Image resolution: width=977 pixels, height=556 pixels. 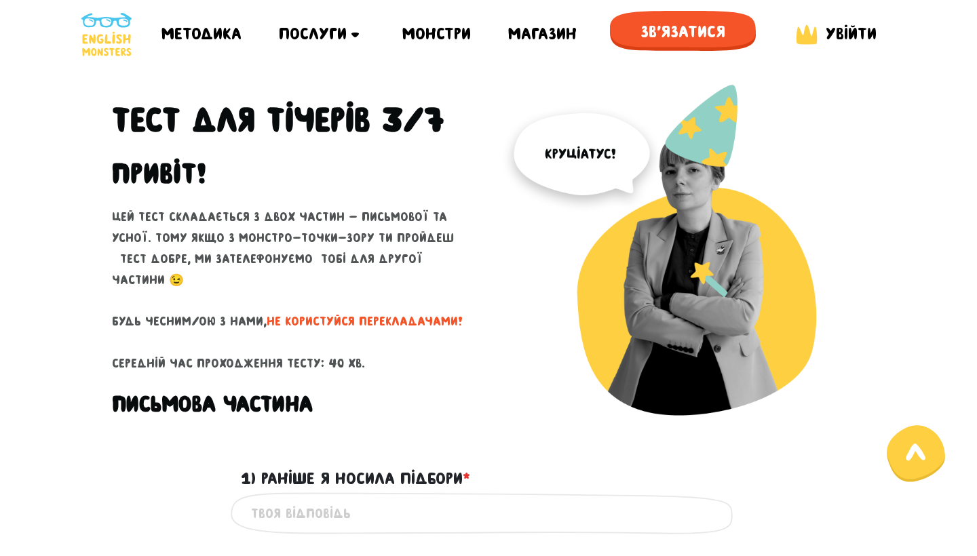 What do you see at coordinates (295, 290) in the screenshot?
I see `p: Цей тест складається з двох частин - письмової та усної. Тому якщо з монстро-точки-зору ти пройде...` at bounding box center [295, 290].